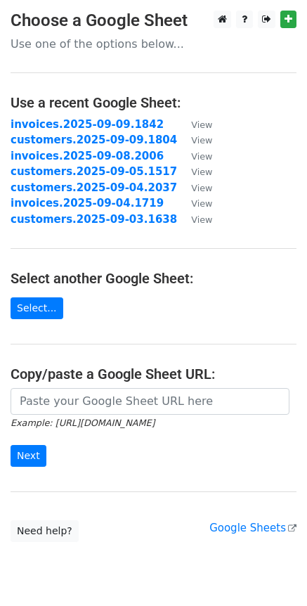 The height and width of the screenshot is (606, 307). Describe the element at coordinates (150, 401) in the screenshot. I see `input: Paste your Google Sheet URL here` at that location.